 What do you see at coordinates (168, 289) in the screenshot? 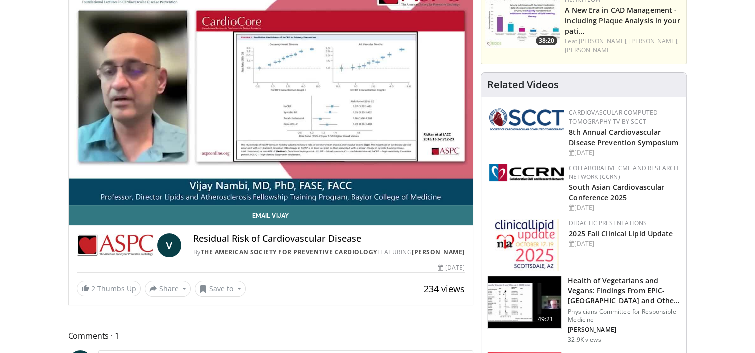
I see `button: Share` at bounding box center [168, 289].